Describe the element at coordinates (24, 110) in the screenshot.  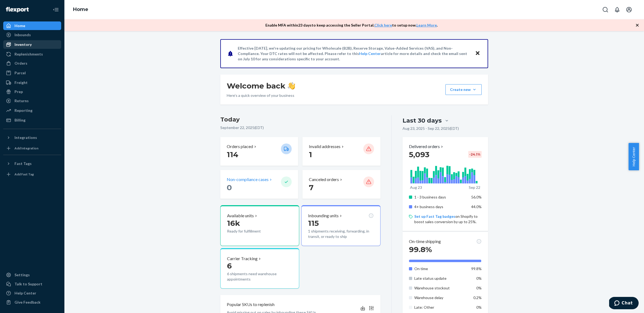
I see `div: Reporting` at that location.